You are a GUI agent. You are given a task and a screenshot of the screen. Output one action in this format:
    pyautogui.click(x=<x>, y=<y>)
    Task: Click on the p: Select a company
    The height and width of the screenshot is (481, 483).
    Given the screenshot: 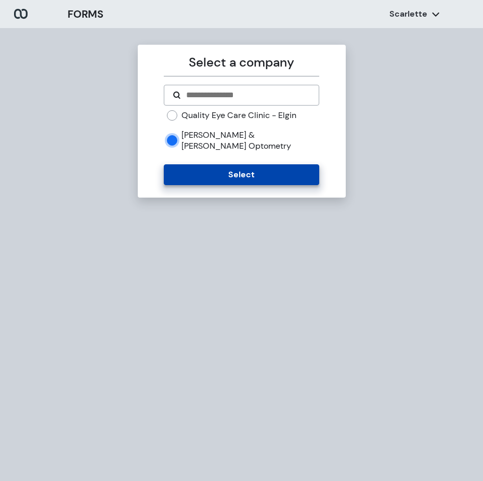 What is the action you would take?
    pyautogui.click(x=241, y=62)
    